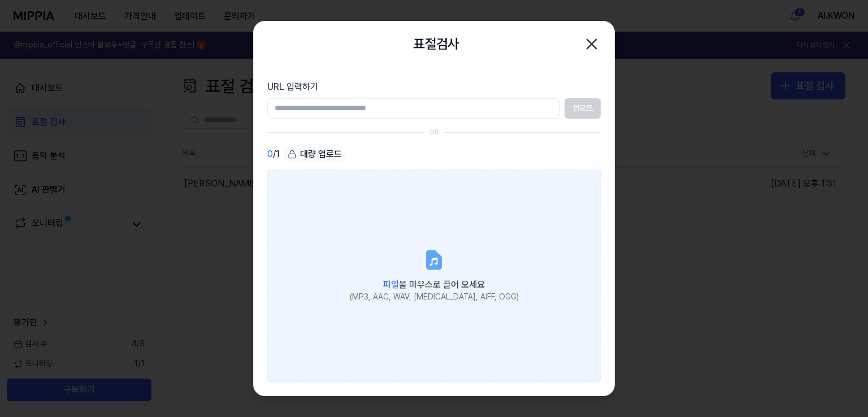 This screenshot has height=417, width=868. What do you see at coordinates (315, 154) in the screenshot?
I see `button: 대량 업로드` at bounding box center [315, 154].